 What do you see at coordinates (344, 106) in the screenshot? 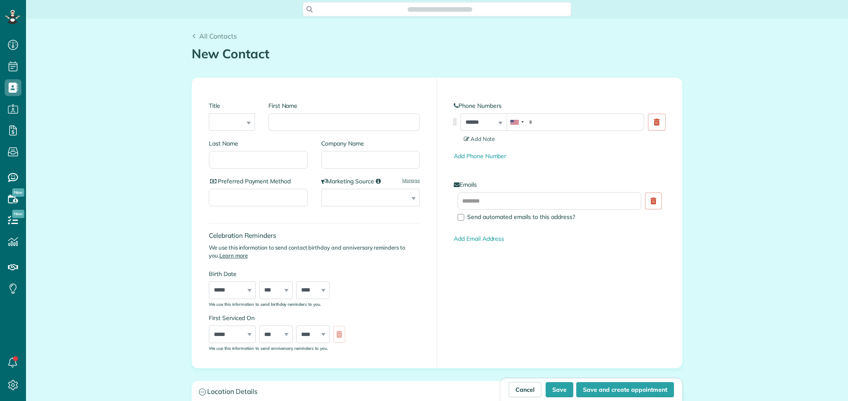
I see `label: First Name` at bounding box center [344, 106].